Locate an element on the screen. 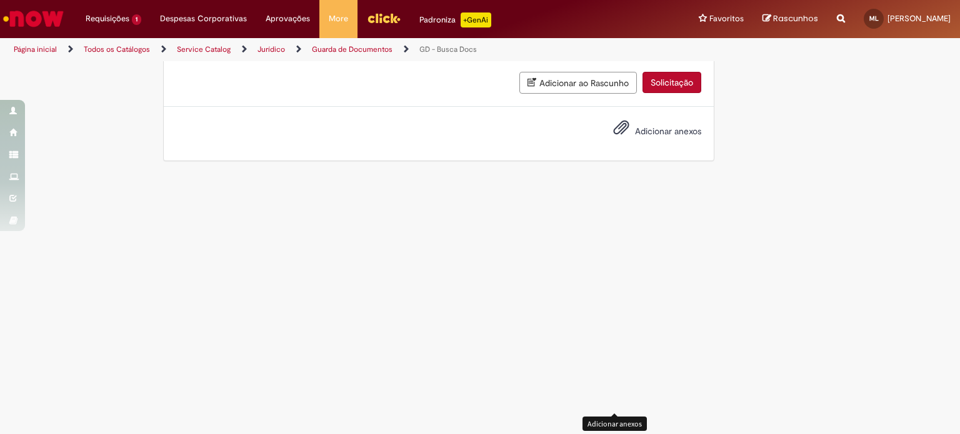 The height and width of the screenshot is (434, 960). span: Requisições is located at coordinates (108, 19).